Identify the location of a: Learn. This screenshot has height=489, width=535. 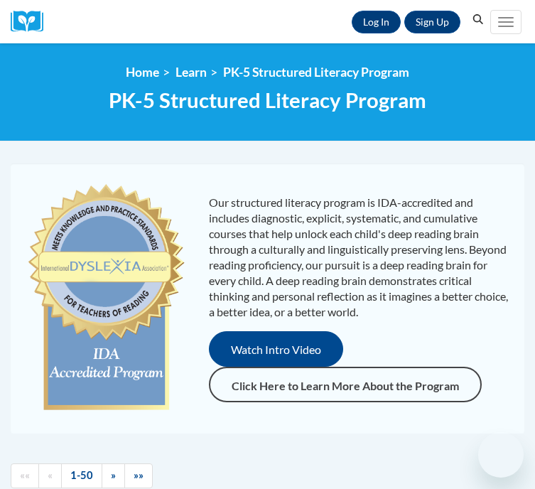
(191, 72).